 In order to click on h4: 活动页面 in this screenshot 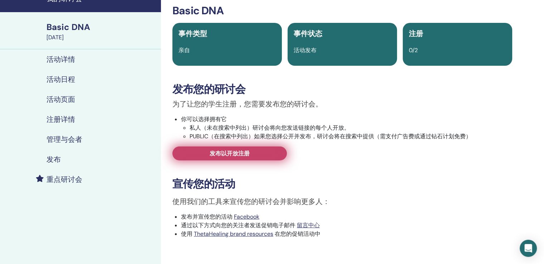, I will do `click(61, 99)`.